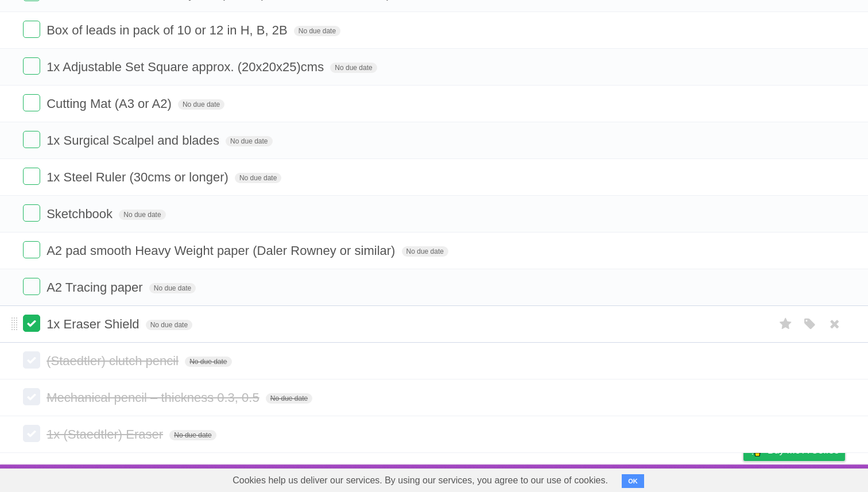 The height and width of the screenshot is (492, 868). What do you see at coordinates (804, 450) in the screenshot?
I see `span: Buy me a coffee` at bounding box center [804, 450].